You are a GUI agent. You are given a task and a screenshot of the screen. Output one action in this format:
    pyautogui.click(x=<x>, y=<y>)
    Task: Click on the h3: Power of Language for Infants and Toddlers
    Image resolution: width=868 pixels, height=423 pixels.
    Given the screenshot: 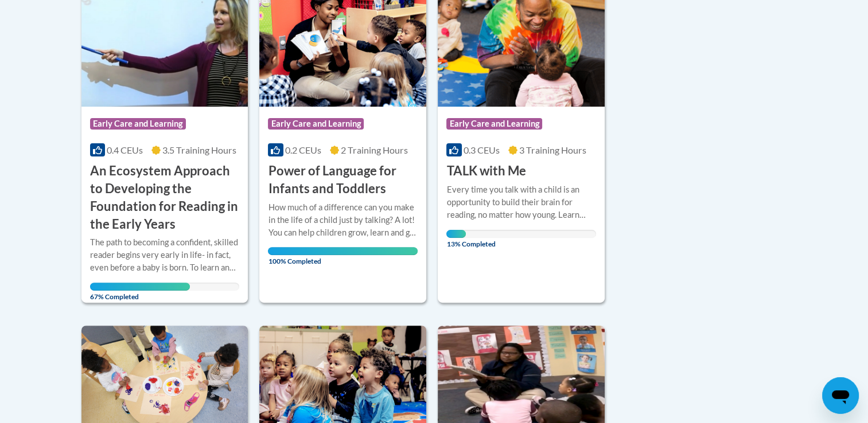 What is the action you would take?
    pyautogui.click(x=342, y=180)
    